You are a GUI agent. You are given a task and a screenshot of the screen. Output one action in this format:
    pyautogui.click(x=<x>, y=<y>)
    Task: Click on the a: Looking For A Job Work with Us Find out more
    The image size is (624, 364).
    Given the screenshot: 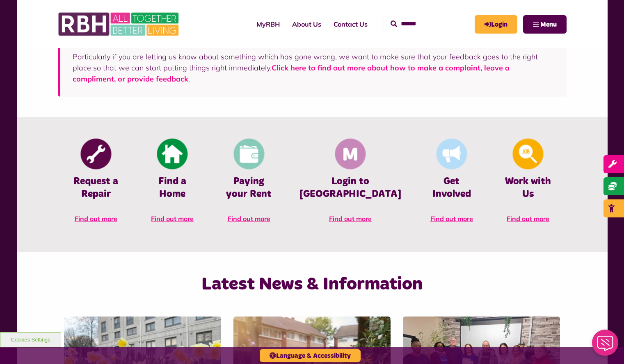 What is the action you would take?
    pyautogui.click(x=528, y=185)
    